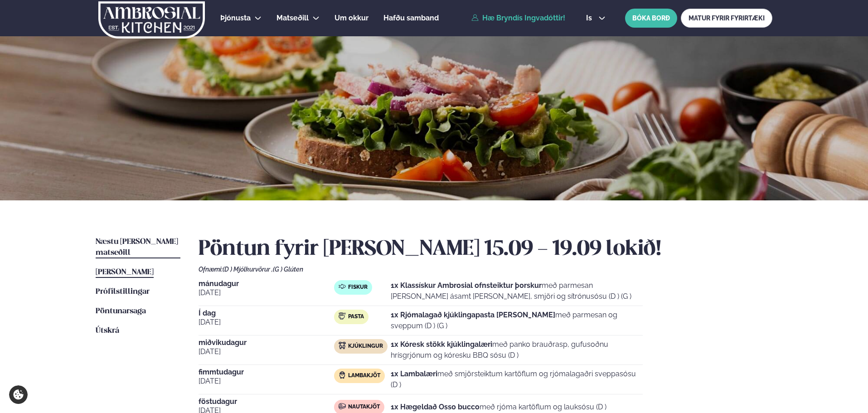 The height and width of the screenshot is (413, 868). I want to click on a: Matseðill, so click(292, 18).